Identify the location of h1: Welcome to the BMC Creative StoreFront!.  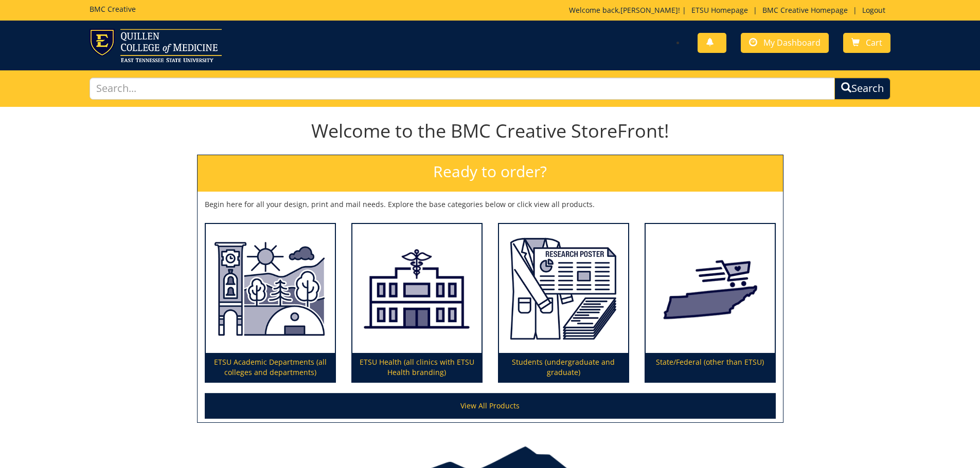
(490, 131).